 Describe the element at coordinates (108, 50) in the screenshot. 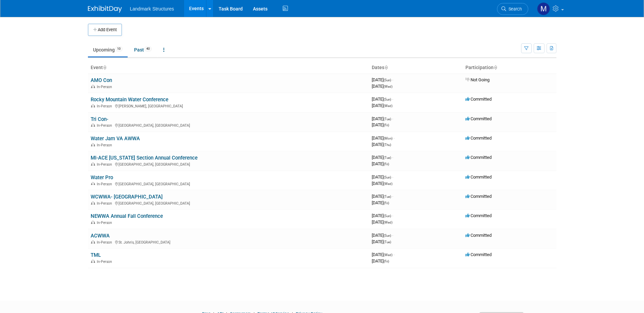

I see `a: Upcoming10` at that location.